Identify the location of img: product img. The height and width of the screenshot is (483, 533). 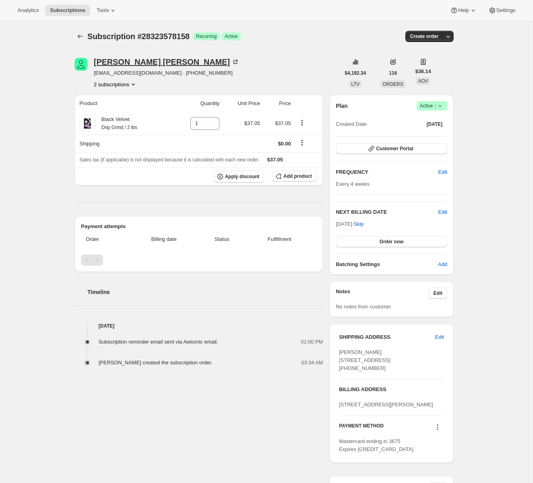
(87, 123).